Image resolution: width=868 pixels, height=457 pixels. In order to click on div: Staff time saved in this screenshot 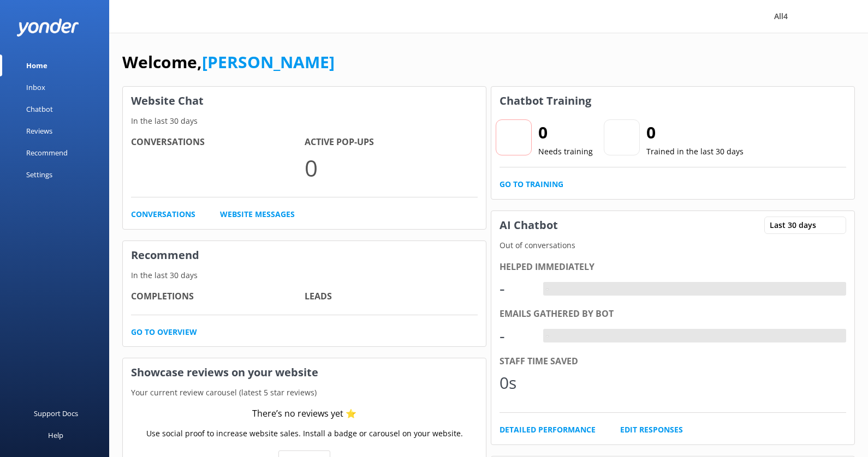, I will do `click(673, 362)`.